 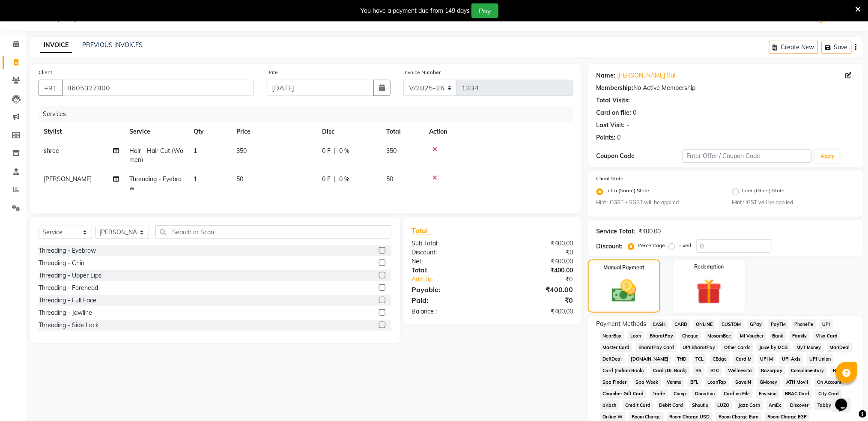 I want to click on span: shree, so click(x=51, y=151).